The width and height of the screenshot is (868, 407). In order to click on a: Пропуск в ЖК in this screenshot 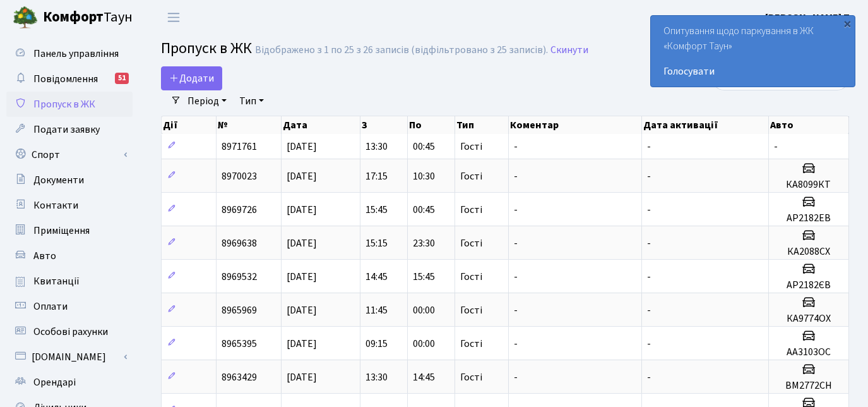, I will do `click(69, 104)`.